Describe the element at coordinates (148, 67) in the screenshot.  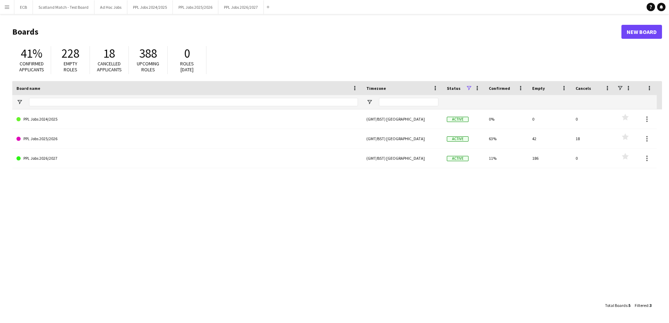
I see `span: Upcoming roles` at that location.